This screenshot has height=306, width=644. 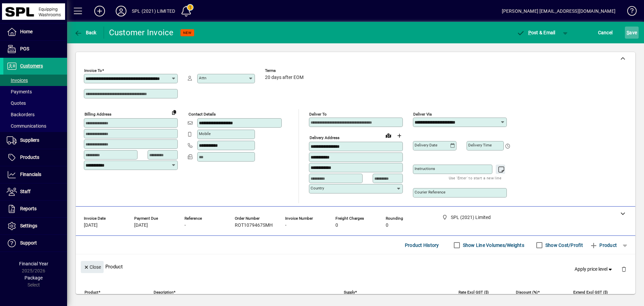 What do you see at coordinates (430, 192) in the screenshot?
I see `mat-label: Courier Reference` at bounding box center [430, 192].